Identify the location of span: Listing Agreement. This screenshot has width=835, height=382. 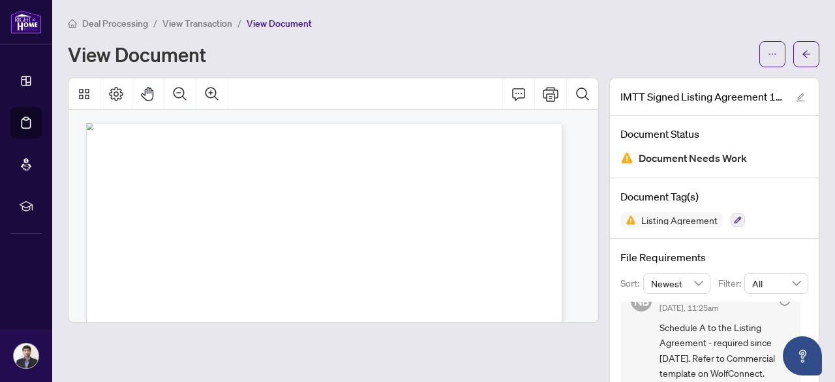
(679, 220).